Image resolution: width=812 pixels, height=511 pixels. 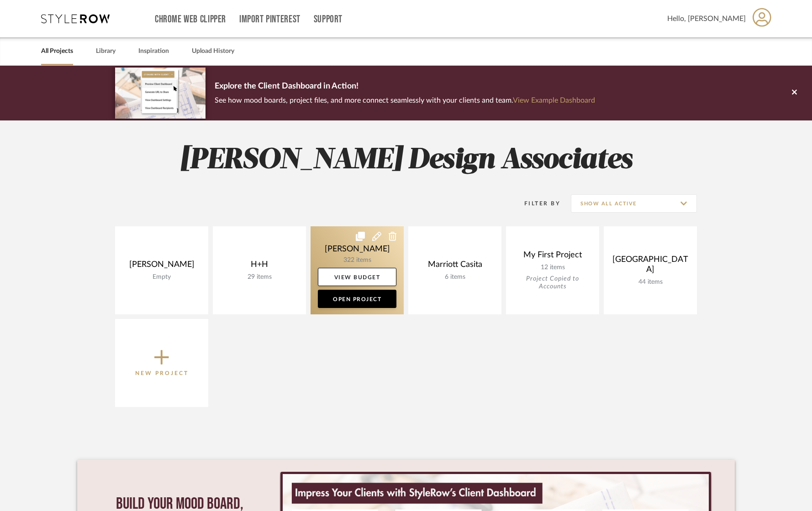 What do you see at coordinates (357, 277) in the screenshot?
I see `a: View Budget` at bounding box center [357, 277].